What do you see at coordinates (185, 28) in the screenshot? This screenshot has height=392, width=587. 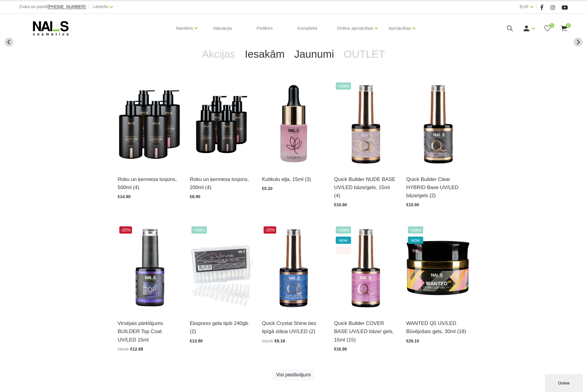 I see `a: Manikīrs` at bounding box center [185, 28].